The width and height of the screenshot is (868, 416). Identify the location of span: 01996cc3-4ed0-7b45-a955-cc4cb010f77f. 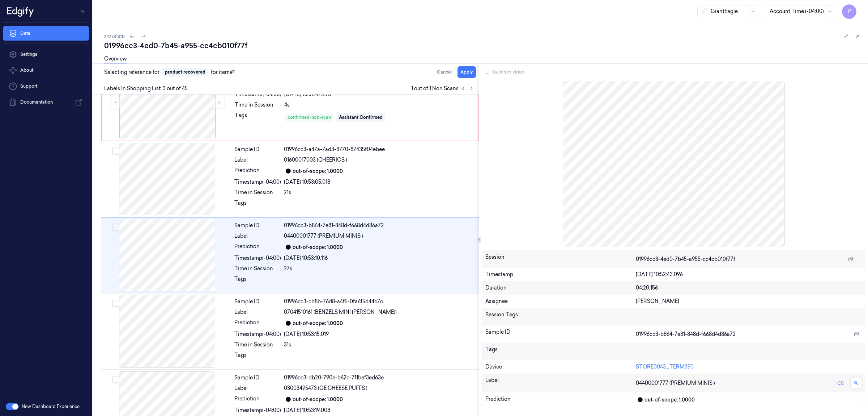
(686, 259).